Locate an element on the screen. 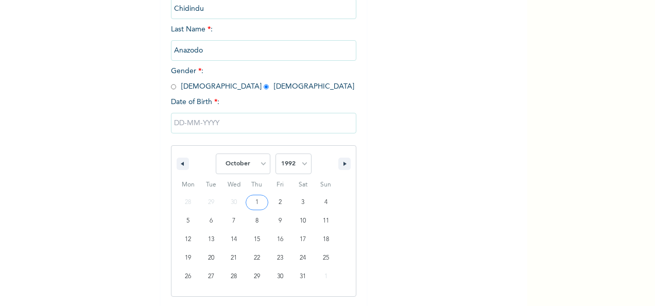 This screenshot has width=655, height=306. span: 7 is located at coordinates (234, 221).